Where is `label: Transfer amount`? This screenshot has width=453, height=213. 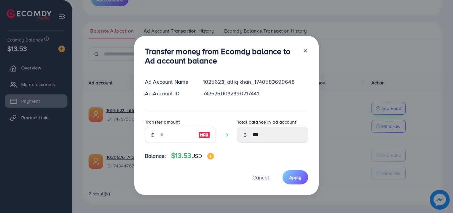 label: Transfer amount is located at coordinates (162, 122).